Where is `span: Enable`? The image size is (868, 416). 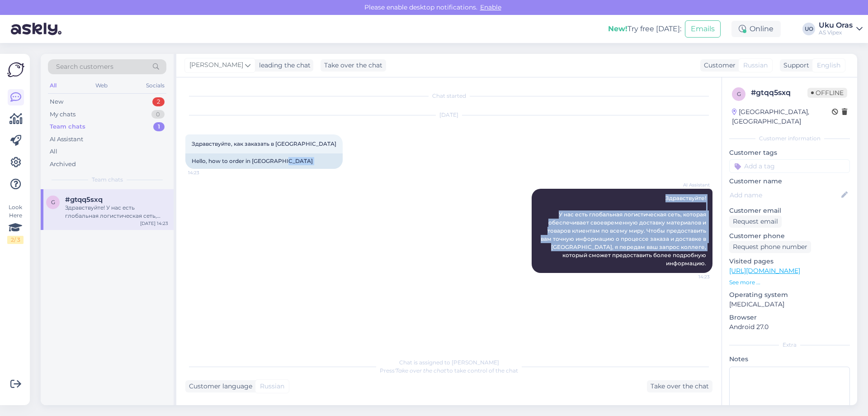
span: Enable is located at coordinates (491, 7).